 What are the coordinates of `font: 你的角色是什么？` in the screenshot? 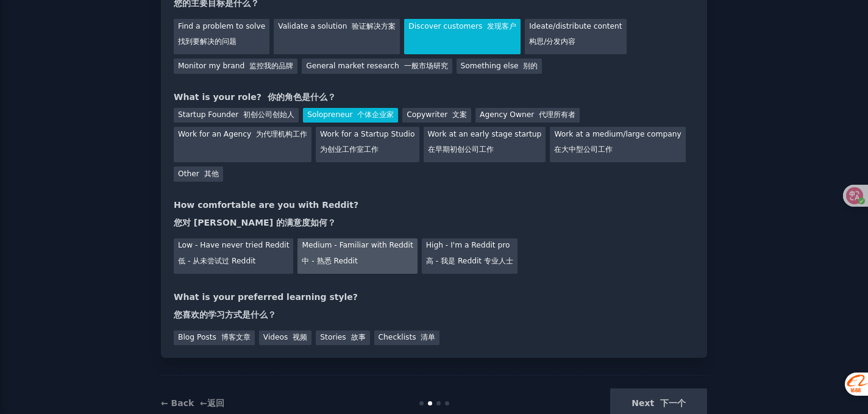 It's located at (302, 97).